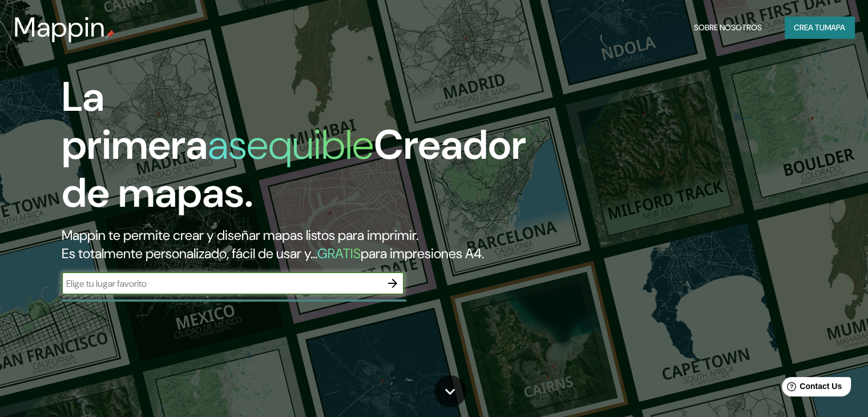 The height and width of the screenshot is (417, 868). I want to click on img: pin de mapeo, so click(111, 35).